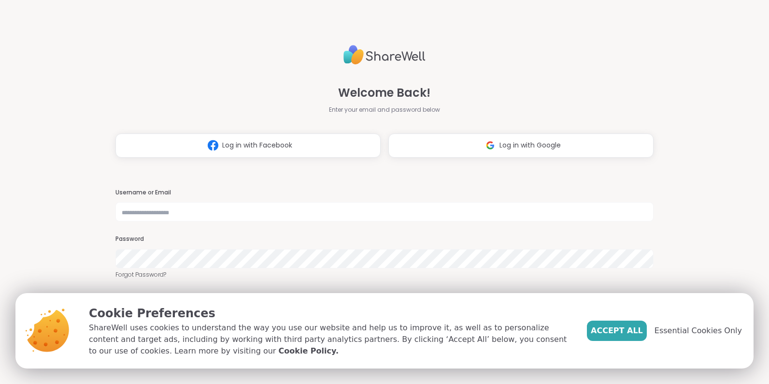 The height and width of the screenshot is (384, 769). I want to click on span: Log in with Facebook, so click(257, 145).